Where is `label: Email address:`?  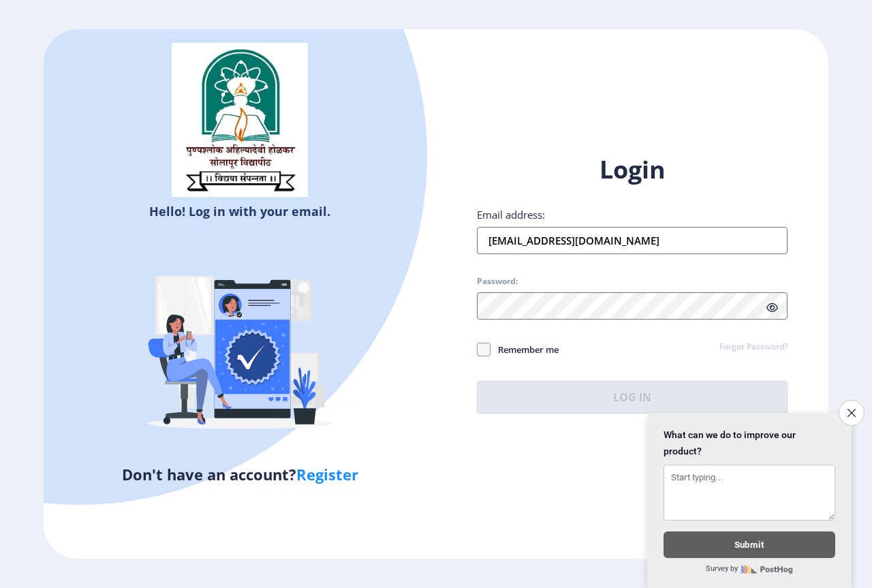 label: Email address: is located at coordinates (511, 215).